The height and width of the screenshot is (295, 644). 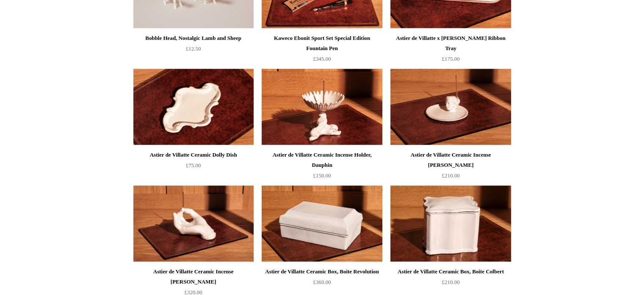 What do you see at coordinates (450, 107) in the screenshot?
I see `a: Astier de Villatte Ceramic Incense Holder, Antoinette Astier de Villatte Ceramic Incense Holder, ...` at bounding box center [450, 107].